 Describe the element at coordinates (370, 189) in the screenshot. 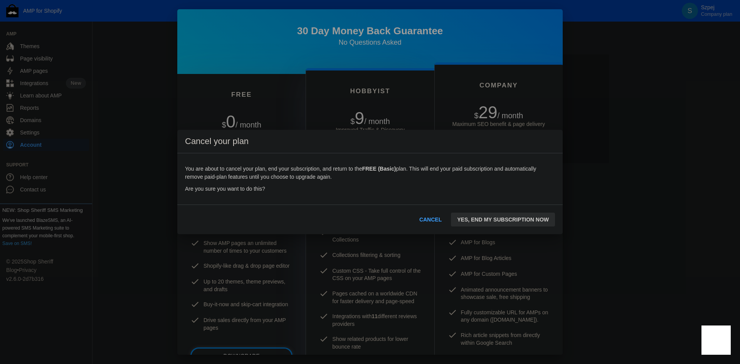

I see `p: Are you sure you want to do this?` at that location.